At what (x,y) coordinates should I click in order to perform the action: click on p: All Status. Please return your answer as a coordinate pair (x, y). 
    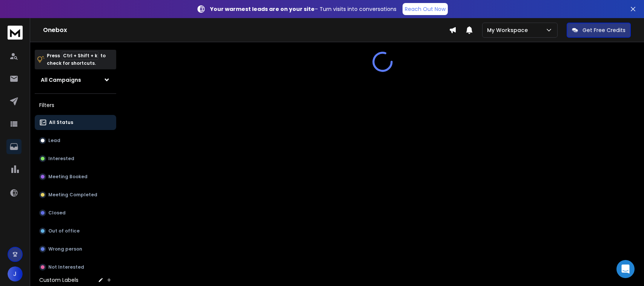
    Looking at the image, I should click on (61, 122).